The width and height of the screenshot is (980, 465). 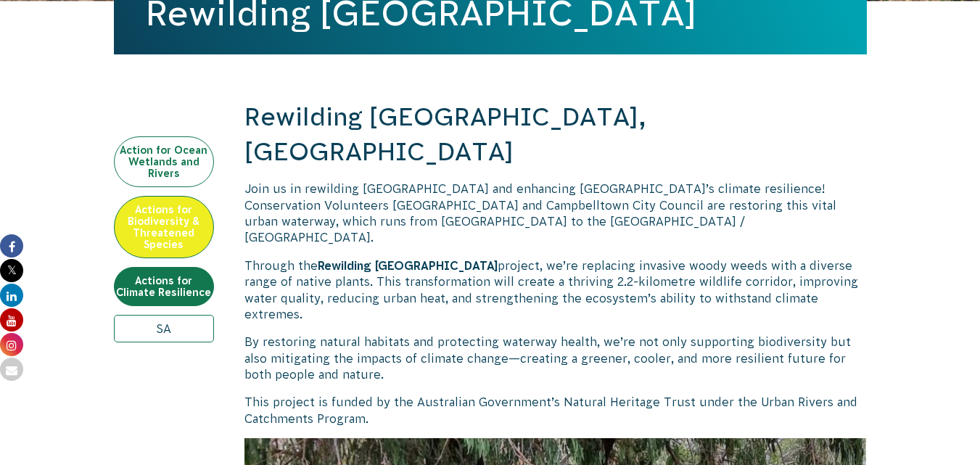 What do you see at coordinates (281, 266) in the screenshot?
I see `span: Through the` at bounding box center [281, 266].